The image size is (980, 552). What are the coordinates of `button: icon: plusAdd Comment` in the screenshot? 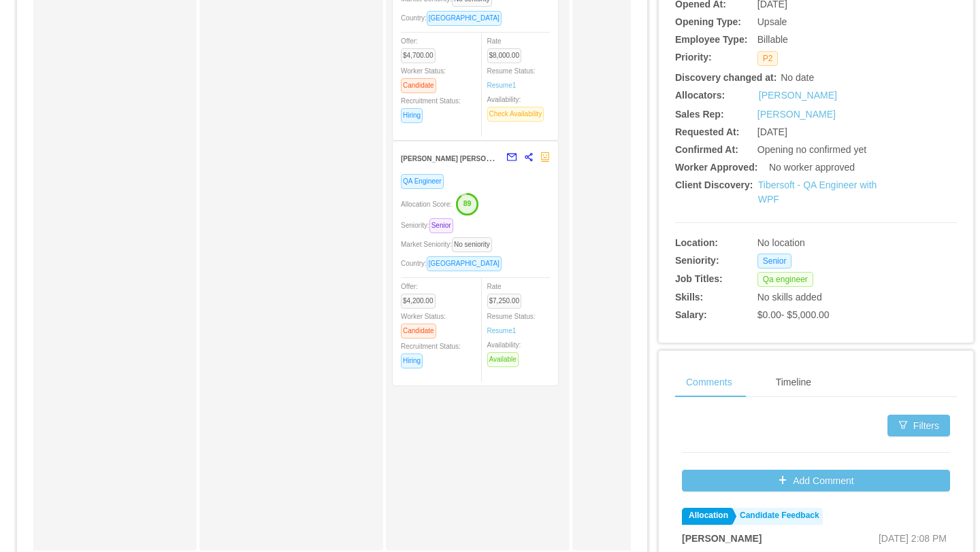 It's located at (815, 481).